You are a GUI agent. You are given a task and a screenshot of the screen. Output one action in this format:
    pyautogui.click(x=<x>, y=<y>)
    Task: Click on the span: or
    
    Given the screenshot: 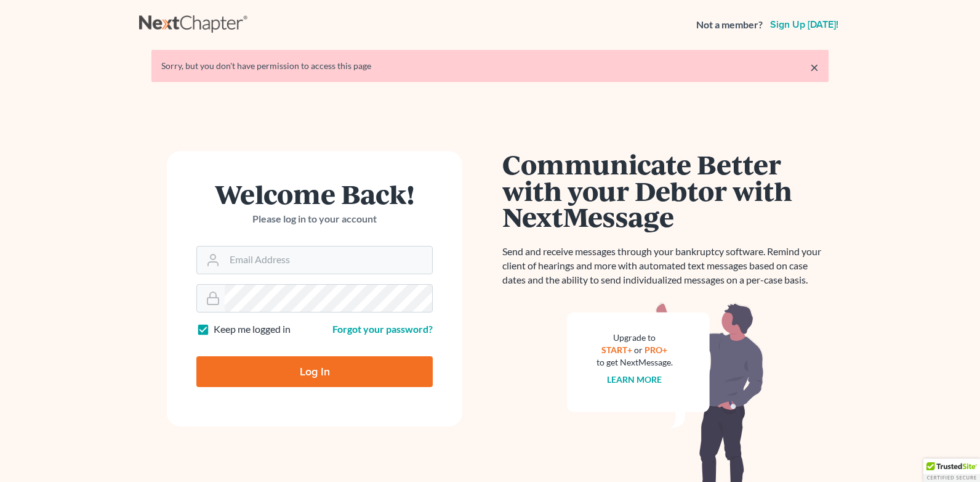 What is the action you would take?
    pyautogui.click(x=639, y=349)
    